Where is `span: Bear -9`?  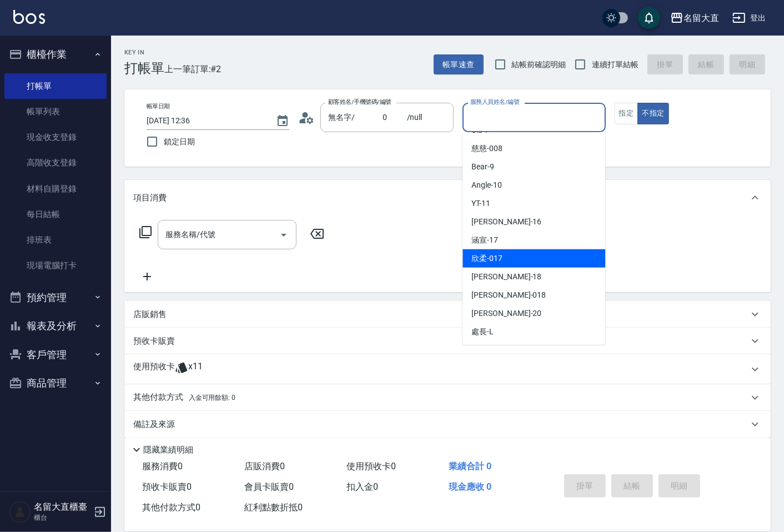
span: Bear -9 is located at coordinates (483, 167).